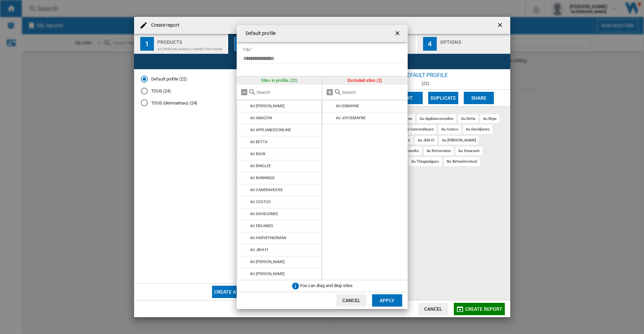 Image resolution: width=644 pixels, height=334 pixels. Describe the element at coordinates (259, 142) in the screenshot. I see `div: AU BETTA` at that location.